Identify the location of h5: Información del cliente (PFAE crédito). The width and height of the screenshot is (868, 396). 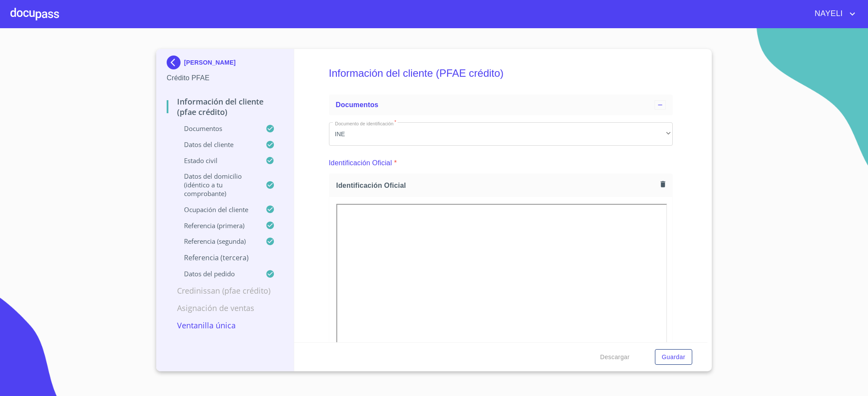
(501, 73).